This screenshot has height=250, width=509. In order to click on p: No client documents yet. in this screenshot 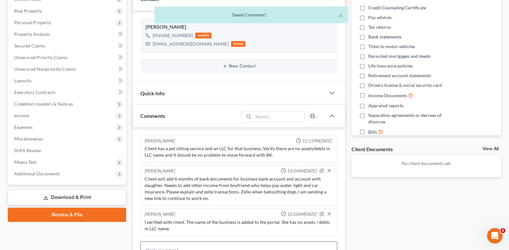, I will do `click(427, 163)`.